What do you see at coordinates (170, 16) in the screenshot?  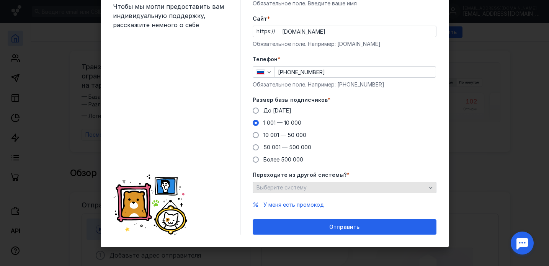 I see `span: Чтобы мы могли предоставить вам индивидуальную поддержку, расскажите немного о себе` at bounding box center [170, 16].